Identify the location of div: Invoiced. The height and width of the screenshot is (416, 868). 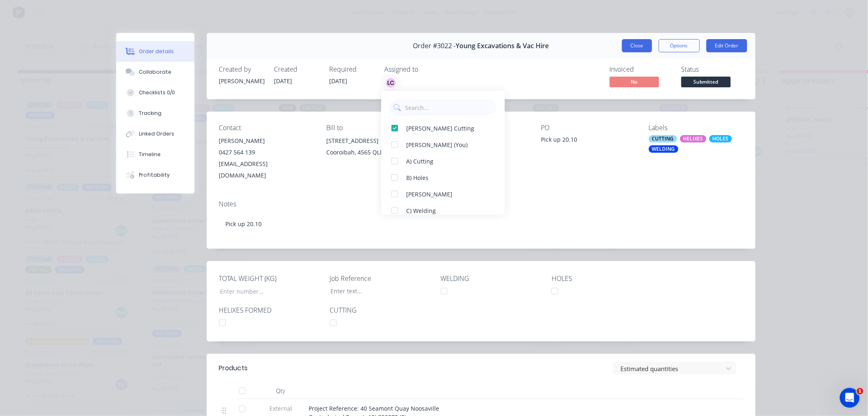
(641, 69).